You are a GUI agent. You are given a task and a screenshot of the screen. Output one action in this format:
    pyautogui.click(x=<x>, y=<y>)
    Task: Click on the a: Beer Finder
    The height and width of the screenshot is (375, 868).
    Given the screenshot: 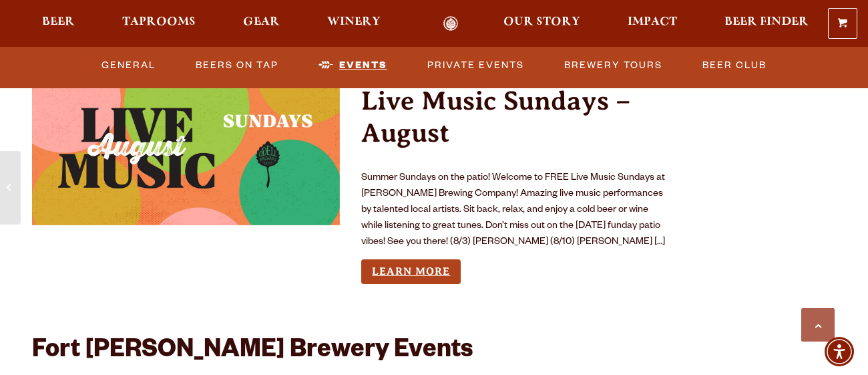 What is the action you would take?
    pyautogui.click(x=767, y=23)
    